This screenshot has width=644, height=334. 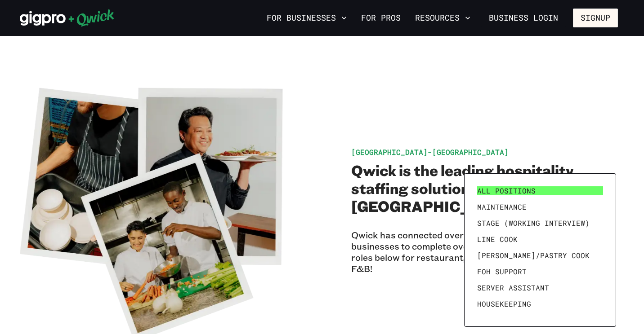 I want to click on span: Line Cook, so click(x=497, y=240).